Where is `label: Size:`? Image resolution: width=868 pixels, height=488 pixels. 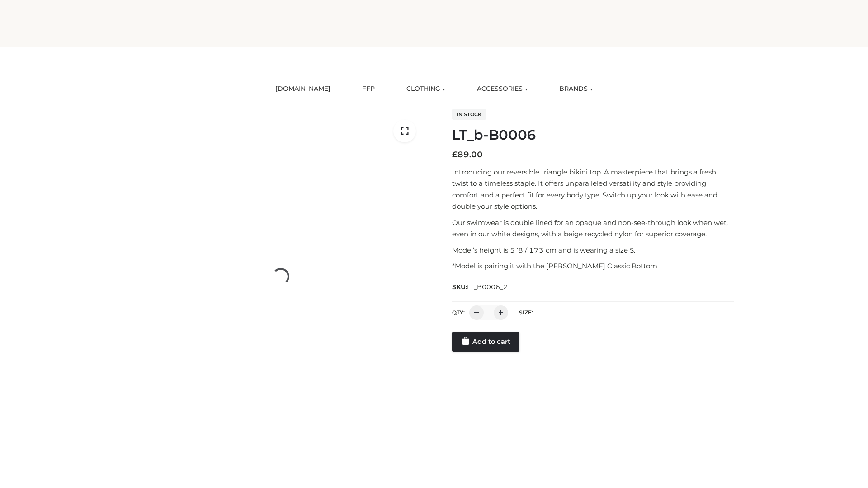 label: Size: is located at coordinates (526, 312).